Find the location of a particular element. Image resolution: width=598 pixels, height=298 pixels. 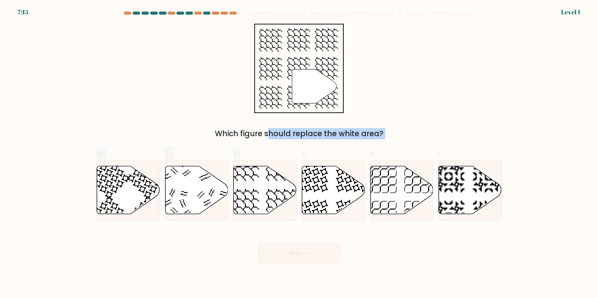

span: e. is located at coordinates (374, 153).